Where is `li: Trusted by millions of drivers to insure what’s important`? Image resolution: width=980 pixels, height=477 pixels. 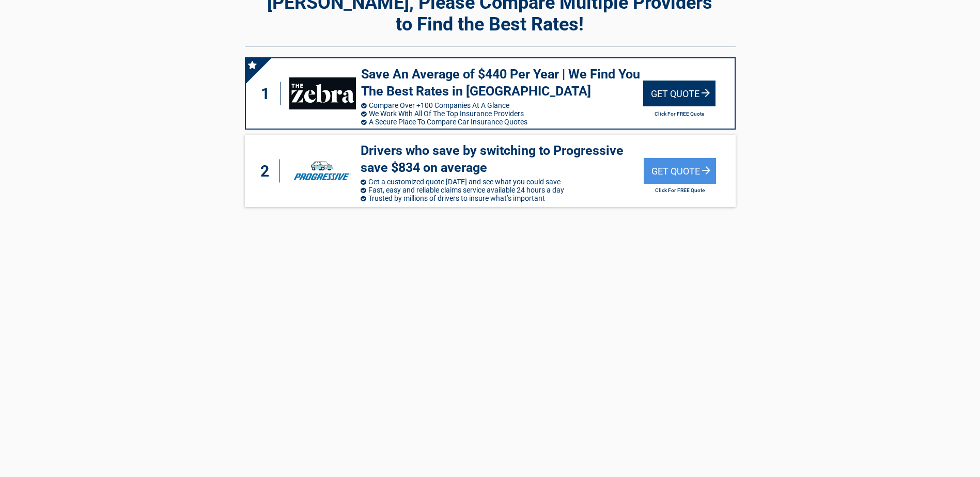
li: Trusted by millions of drivers to insure what’s important is located at coordinates (502, 198).